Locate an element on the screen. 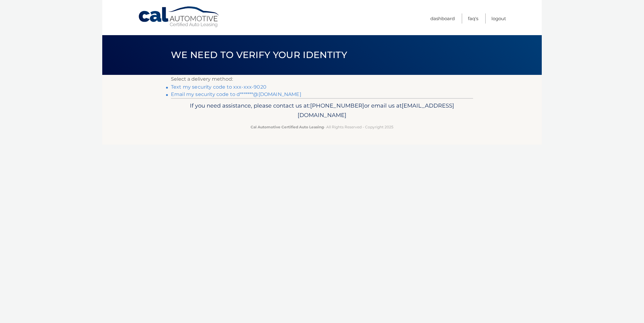 This screenshot has width=644, height=323. p: Select a delivery method: is located at coordinates (322, 79).